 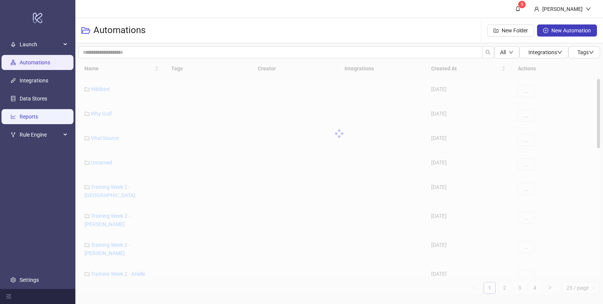 I want to click on a: Integrations, so click(x=34, y=81).